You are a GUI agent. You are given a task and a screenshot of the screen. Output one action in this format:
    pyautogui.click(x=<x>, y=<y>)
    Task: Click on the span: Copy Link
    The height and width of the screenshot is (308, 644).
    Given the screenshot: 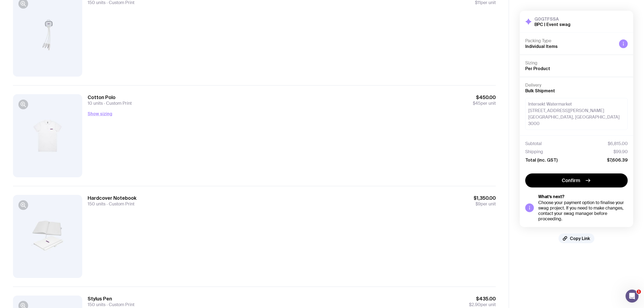 What is the action you would take?
    pyautogui.click(x=580, y=238)
    